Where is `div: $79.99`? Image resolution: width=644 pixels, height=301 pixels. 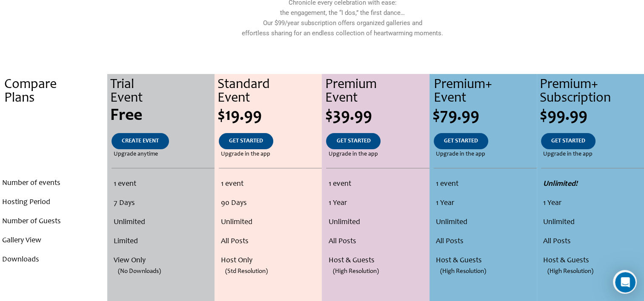
div: $79.99 is located at coordinates (484, 116).